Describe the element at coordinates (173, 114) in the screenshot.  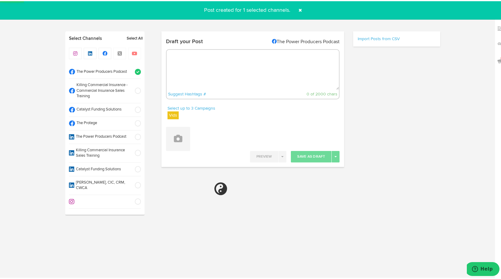
I see `label: Vids` at that location.